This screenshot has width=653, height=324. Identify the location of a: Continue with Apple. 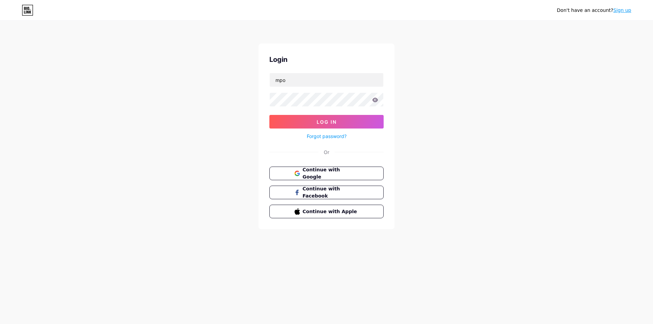
(327, 212).